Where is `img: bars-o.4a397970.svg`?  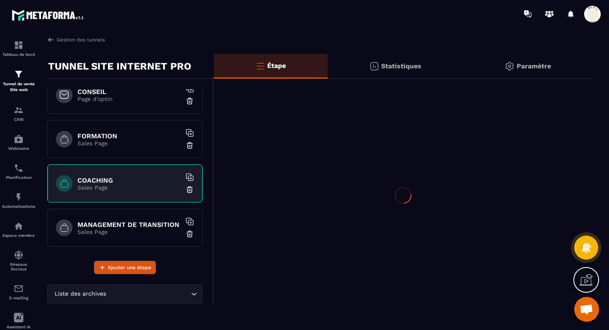
img: bars-o.4a397970.svg is located at coordinates (260, 66).